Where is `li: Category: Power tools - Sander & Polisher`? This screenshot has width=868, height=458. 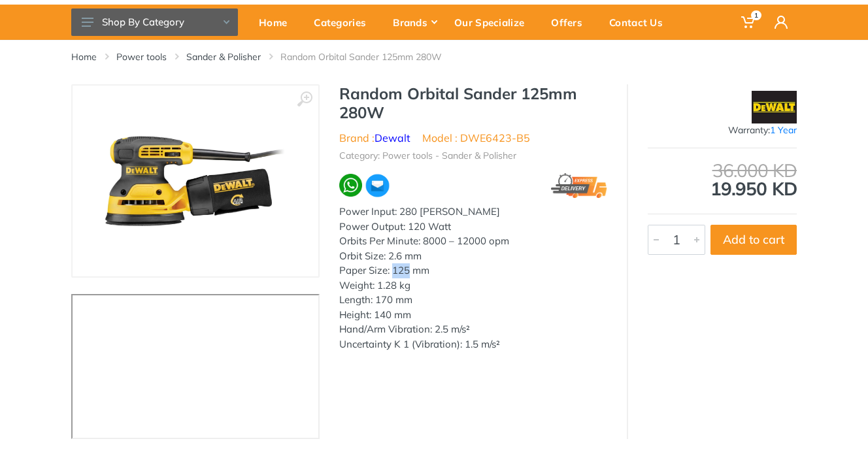 li: Category: Power tools - Sander & Polisher is located at coordinates (427, 155).